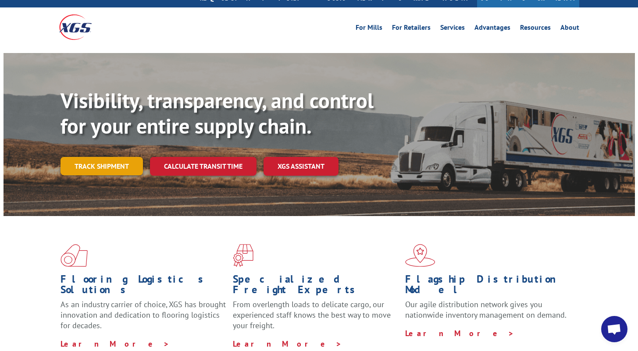  What do you see at coordinates (301, 166) in the screenshot?
I see `a: XGS ASSISTANT` at bounding box center [301, 166].